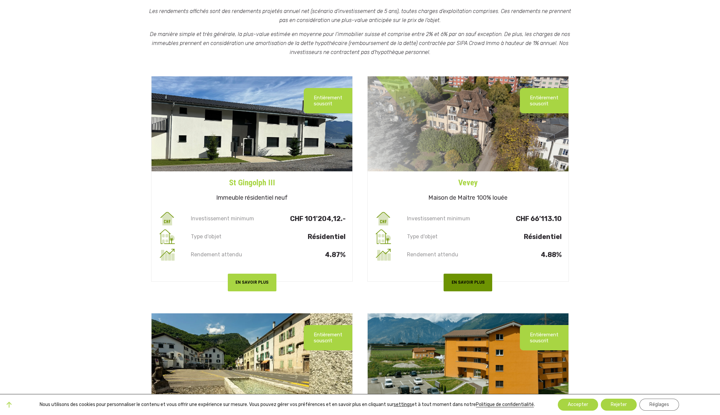 The height and width of the screenshot is (415, 720). Describe the element at coordinates (252, 360) in the screenshot. I see `img: vionaaz-property` at that location.